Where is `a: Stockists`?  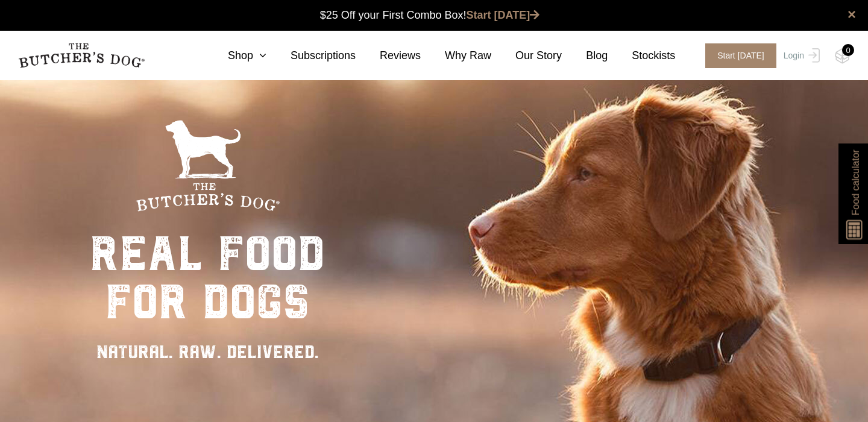
a: Stockists is located at coordinates (641, 56).